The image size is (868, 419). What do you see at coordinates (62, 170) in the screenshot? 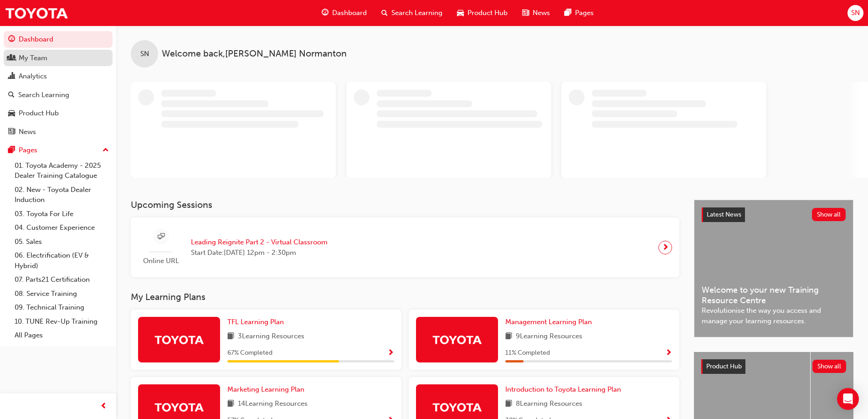
I see `a: 01. Toyota Academy - 2025 Dealer Training Catalogue` at bounding box center [62, 170].